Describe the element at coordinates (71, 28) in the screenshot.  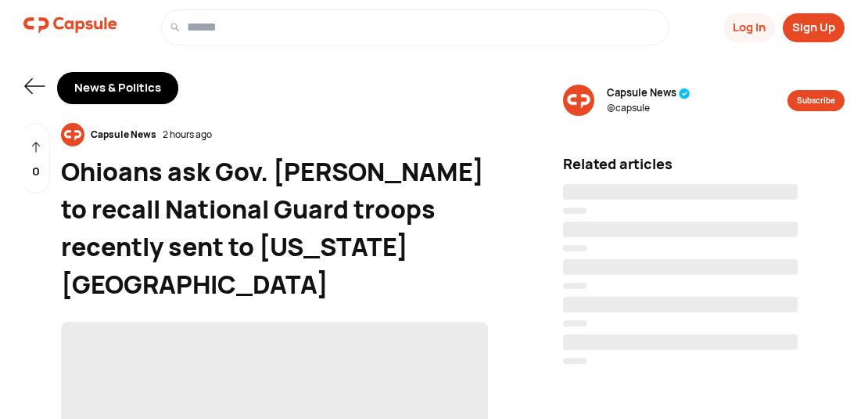
I see `a: logo` at that location.